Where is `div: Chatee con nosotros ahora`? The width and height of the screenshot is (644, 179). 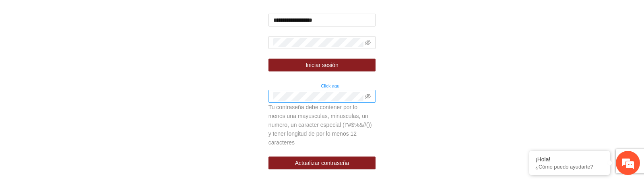
div: Chatee con nosotros ahora is located at coordinates (89, 46).